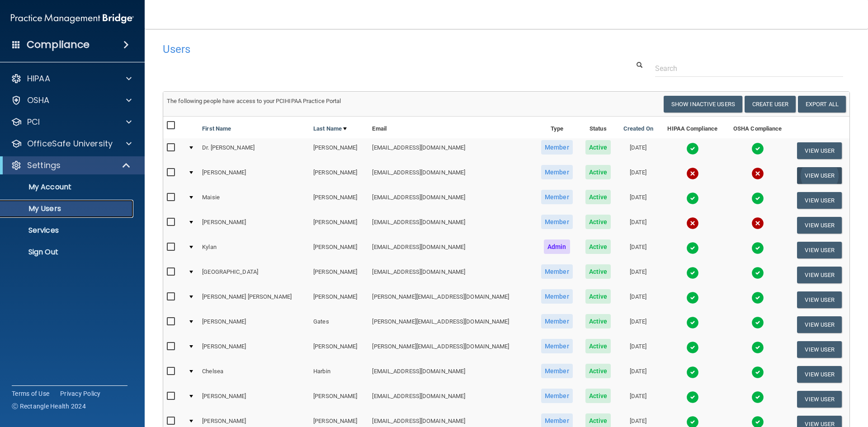  Describe the element at coordinates (58, 44) in the screenshot. I see `h4: Compliance` at that location.